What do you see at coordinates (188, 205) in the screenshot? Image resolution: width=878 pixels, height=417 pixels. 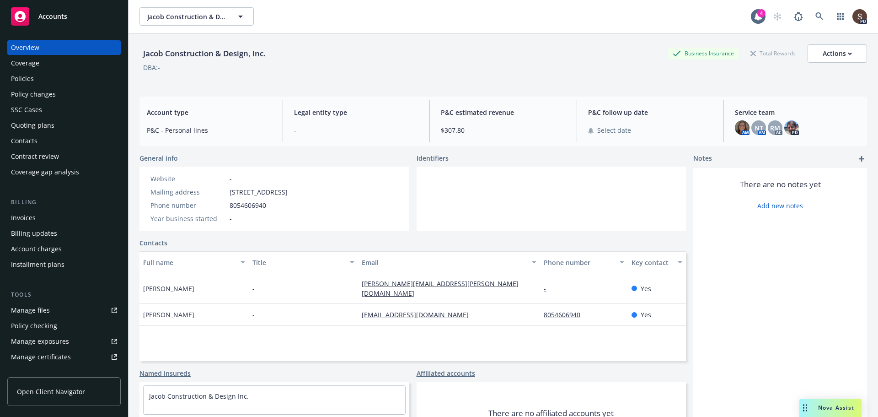 I see `div: Phone number` at bounding box center [188, 205].